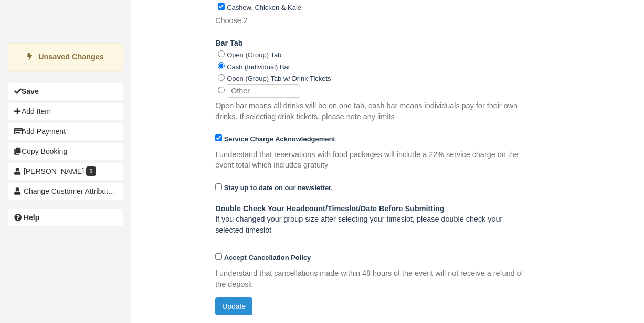 The image size is (644, 323). What do you see at coordinates (32, 217) in the screenshot?
I see `b: Help` at bounding box center [32, 217].